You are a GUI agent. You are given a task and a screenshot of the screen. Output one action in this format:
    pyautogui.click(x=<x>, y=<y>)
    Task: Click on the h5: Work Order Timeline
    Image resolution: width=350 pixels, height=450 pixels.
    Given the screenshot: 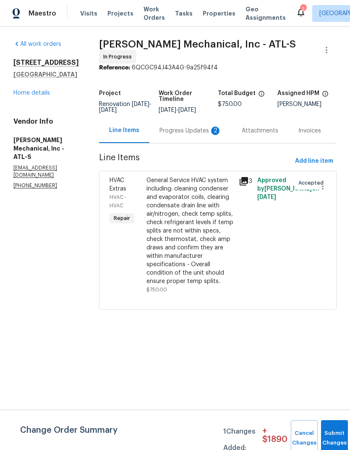 What is the action you would take?
    pyautogui.click(x=189, y=96)
    